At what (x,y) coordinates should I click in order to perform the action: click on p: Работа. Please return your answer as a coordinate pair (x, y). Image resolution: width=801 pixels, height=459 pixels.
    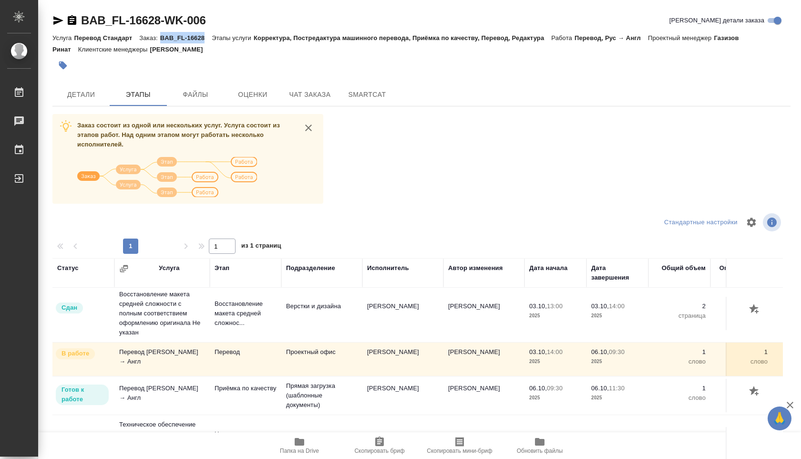
    Looking at the image, I should click on (563, 38).